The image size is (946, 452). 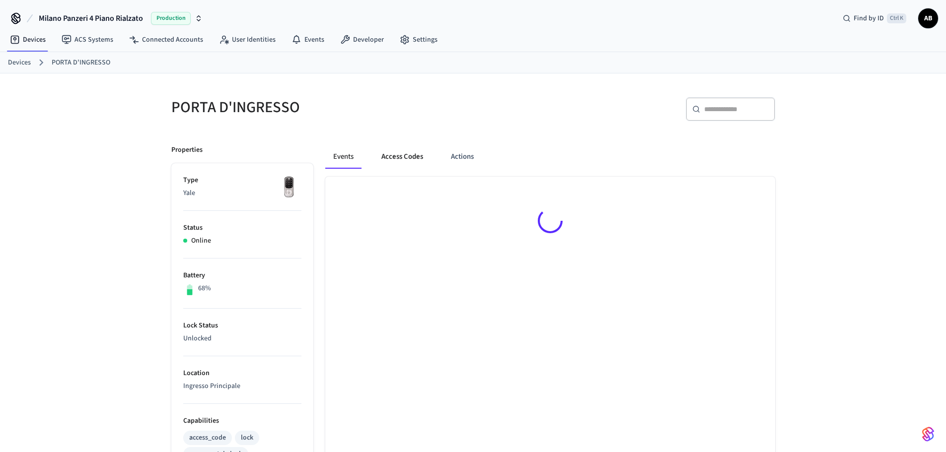 I want to click on span: Ctrl K, so click(x=896, y=18).